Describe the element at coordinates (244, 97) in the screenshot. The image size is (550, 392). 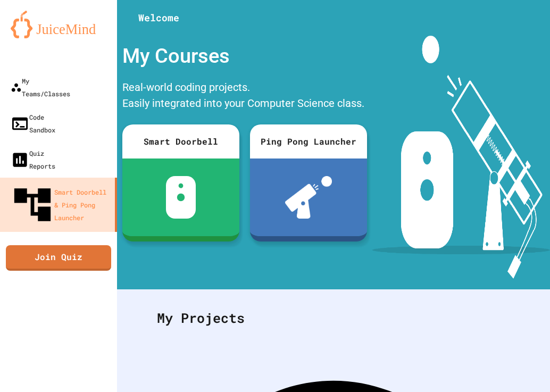
I see `div: Real-world coding projects. Easily integrated into your Computer Science class.` at that location.